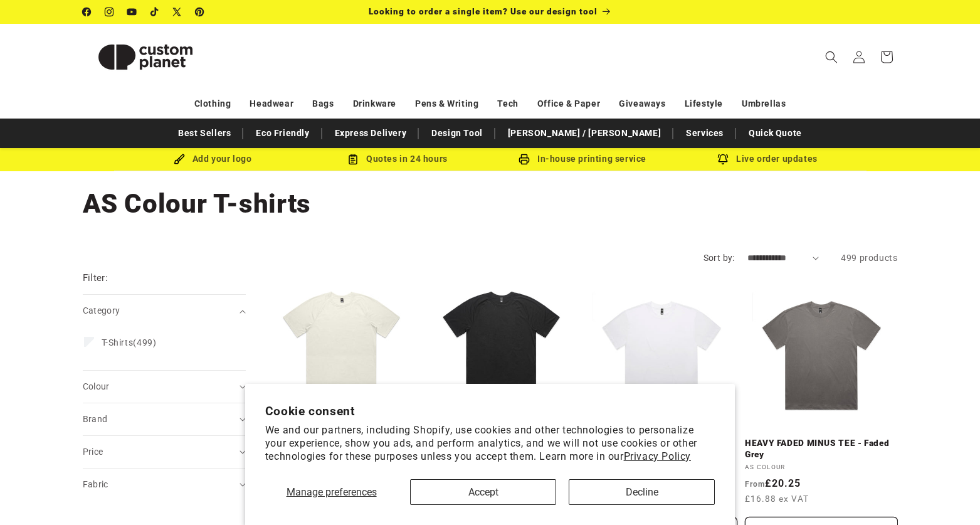 The height and width of the screenshot is (525, 980). What do you see at coordinates (642, 104) in the screenshot?
I see `a: Giveaways` at bounding box center [642, 104].